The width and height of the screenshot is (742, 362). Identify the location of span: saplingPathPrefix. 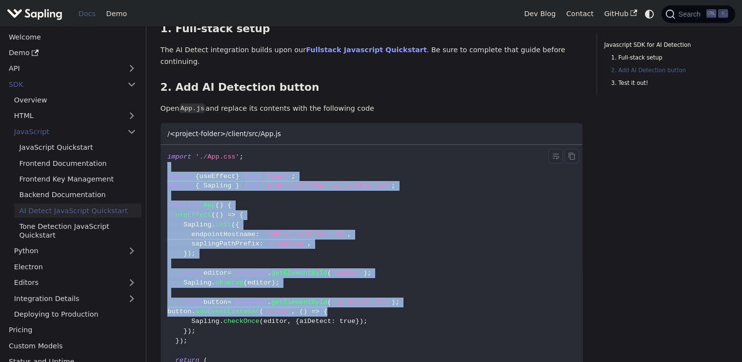
(225, 244).